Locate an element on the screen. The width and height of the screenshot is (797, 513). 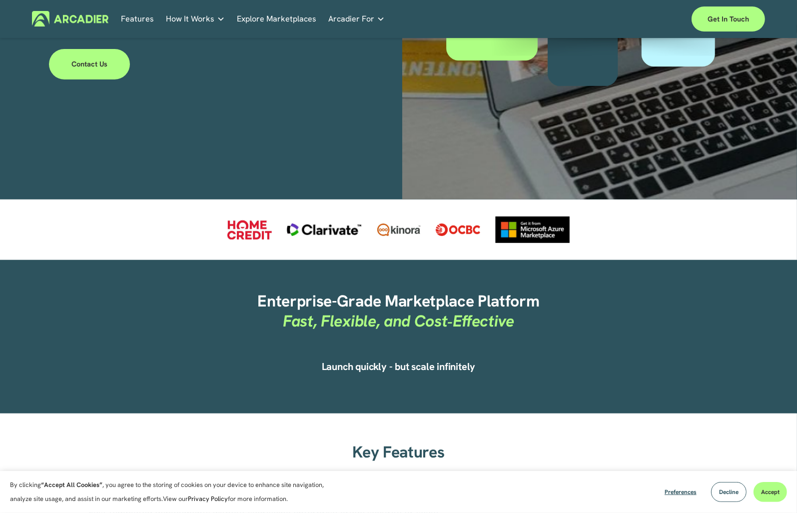
span: Preferences is located at coordinates (681, 492).